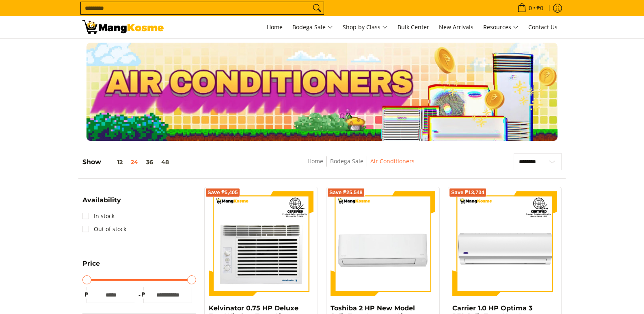 Image resolution: width=644 pixels, height=314 pixels. Describe the element at coordinates (114, 162) in the screenshot. I see `button: 12` at that location.